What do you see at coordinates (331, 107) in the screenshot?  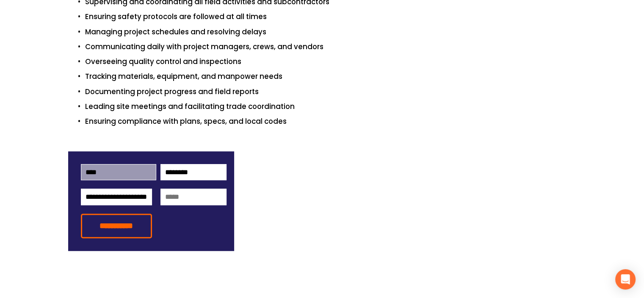 I see `p: Leading site meetings and facilitating trade coordination` at bounding box center [331, 107].